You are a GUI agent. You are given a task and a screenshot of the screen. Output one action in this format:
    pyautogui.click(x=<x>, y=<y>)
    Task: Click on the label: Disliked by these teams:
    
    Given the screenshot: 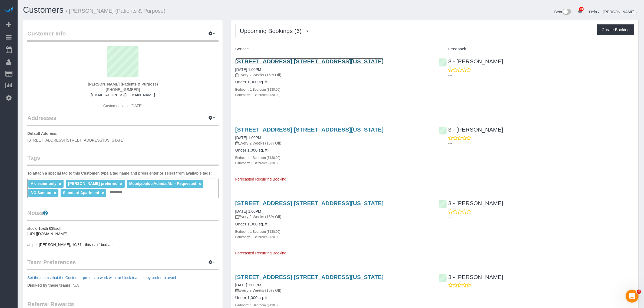 What is the action you would take?
    pyautogui.click(x=50, y=286)
    